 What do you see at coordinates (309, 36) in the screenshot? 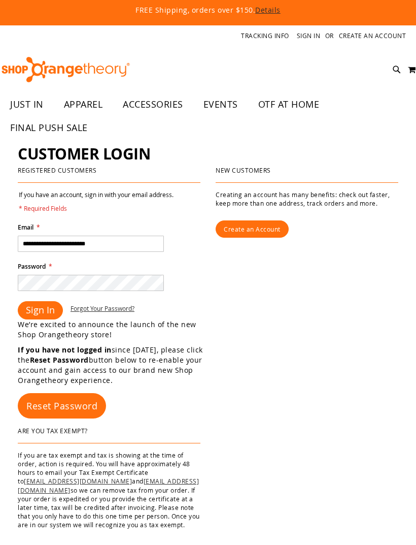
I see `a: Sign In` at bounding box center [309, 36].